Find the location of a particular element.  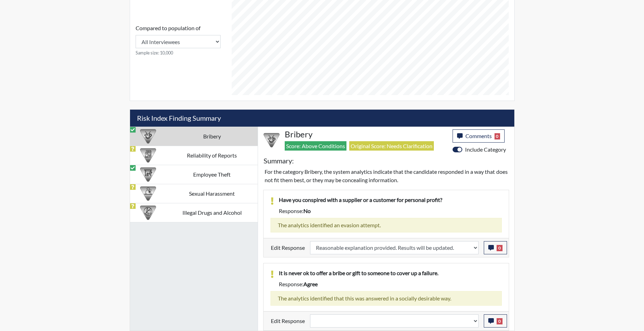

p: For the category Bribery, the system analytics indicate that the candidate responded in a way tha... is located at coordinates (386, 176).